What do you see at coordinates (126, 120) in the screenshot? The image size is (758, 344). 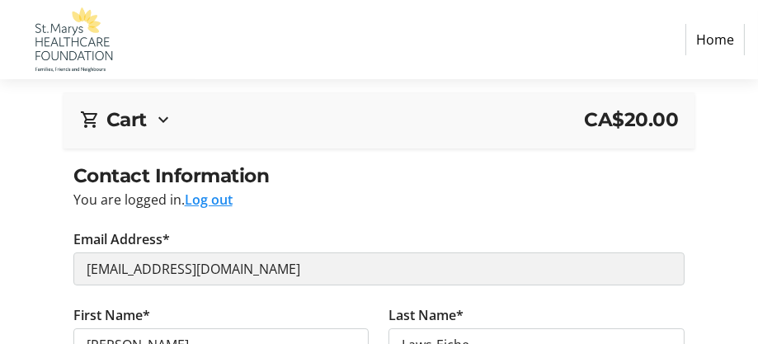 I see `h2: Cart` at bounding box center [126, 120].